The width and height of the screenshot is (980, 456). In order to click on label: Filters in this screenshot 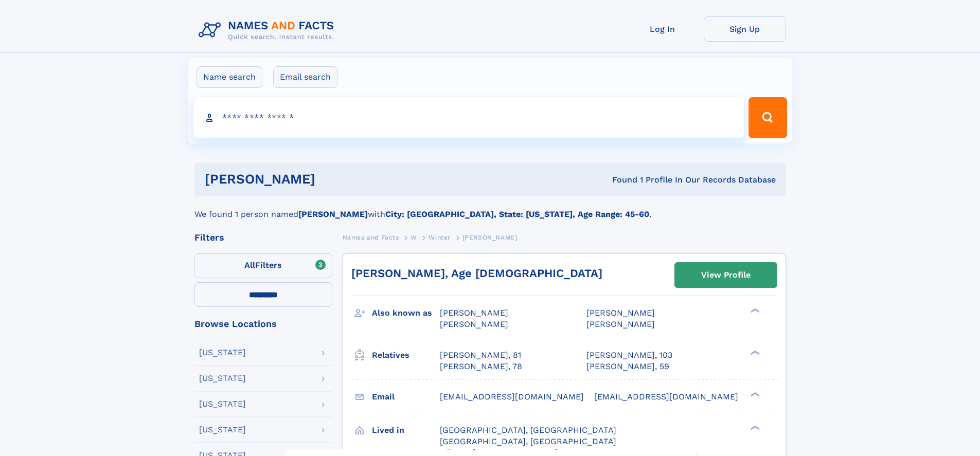, I will do `click(263, 265)`.